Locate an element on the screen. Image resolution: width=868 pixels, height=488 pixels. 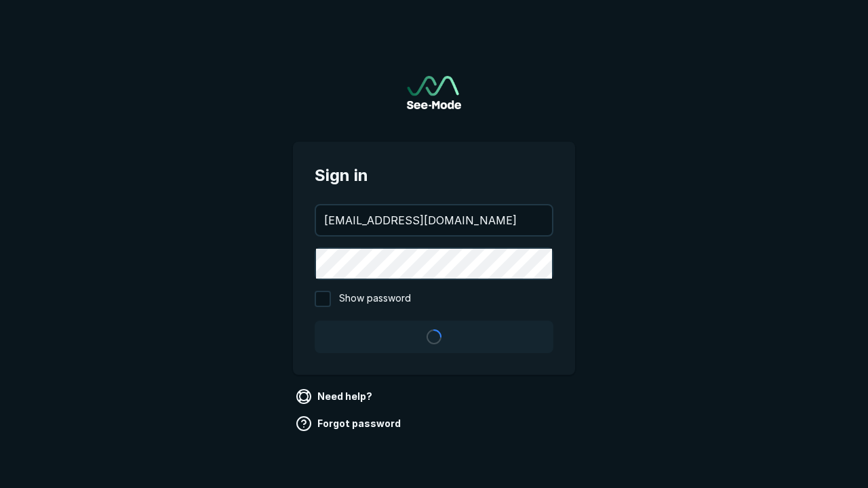
a: Need help? is located at coordinates (335, 397).